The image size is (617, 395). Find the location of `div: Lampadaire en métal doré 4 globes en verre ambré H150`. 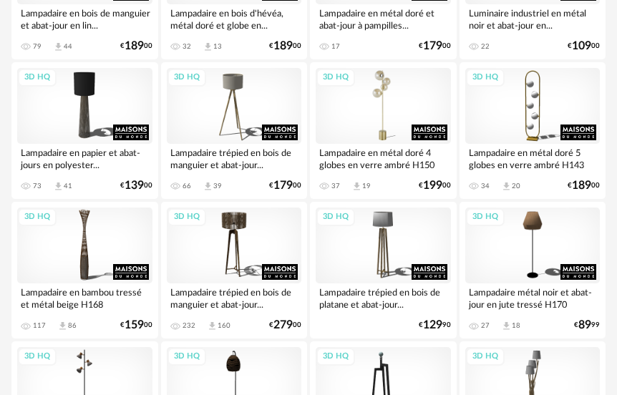

div: Lampadaire en métal doré 4 globes en verre ambré H150 is located at coordinates (383, 158).